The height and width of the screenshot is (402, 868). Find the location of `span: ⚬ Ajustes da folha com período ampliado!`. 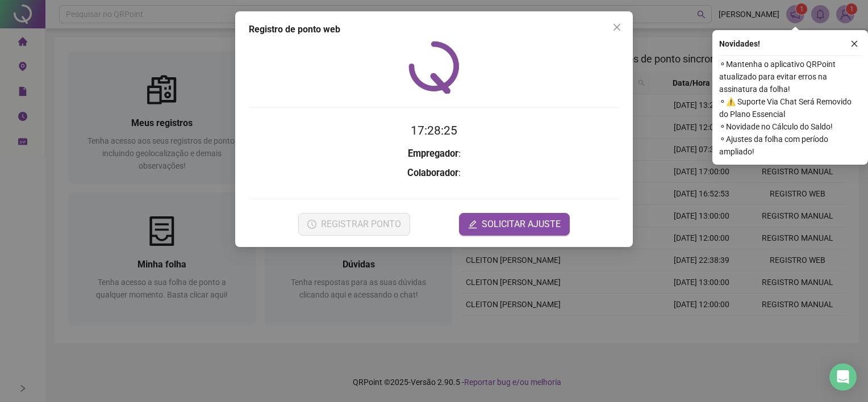

span: ⚬ Ajustes da folha com período ampliado! is located at coordinates (790, 145).